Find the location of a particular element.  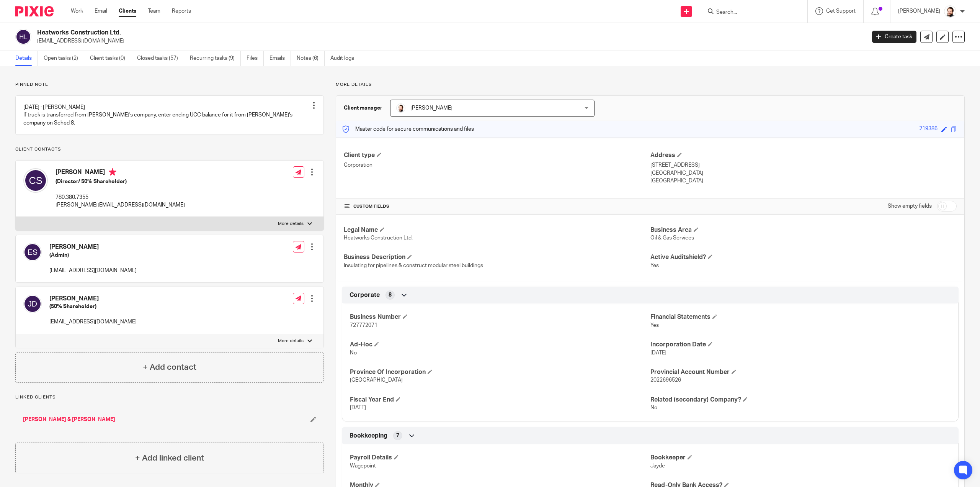

h4: Province Of Incorporation is located at coordinates (500, 372).